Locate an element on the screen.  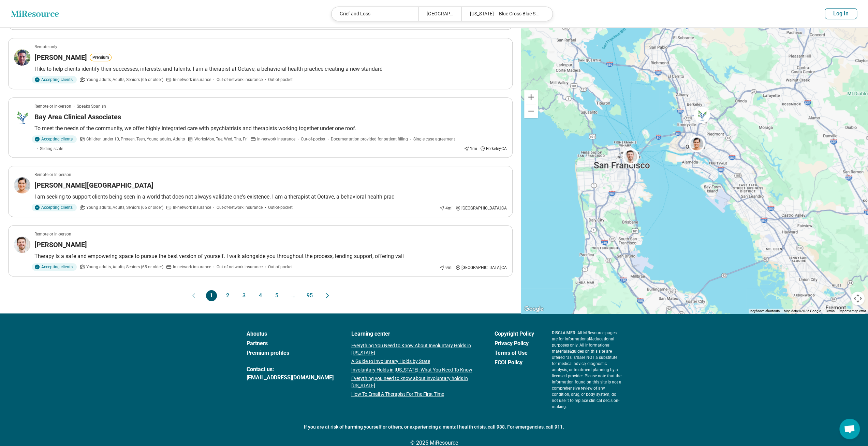
button: Map camera controls is located at coordinates (858, 298).